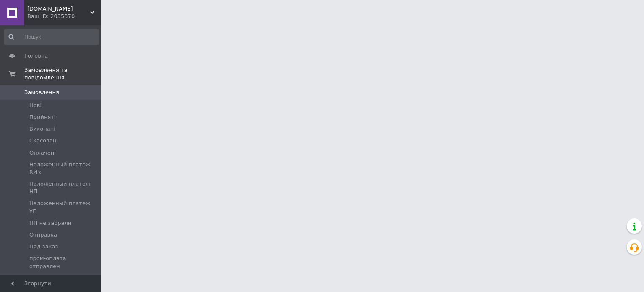  I want to click on span: Нові, so click(35, 106).